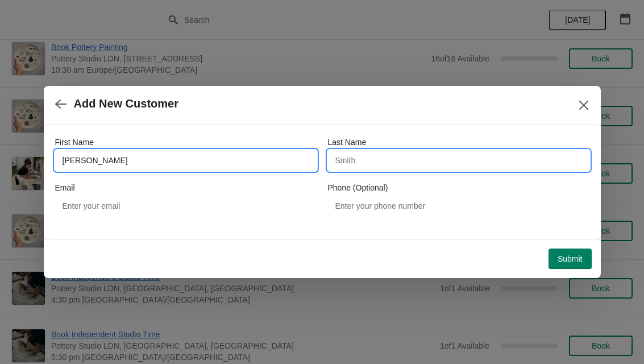  I want to click on input: Smith, so click(459, 161).